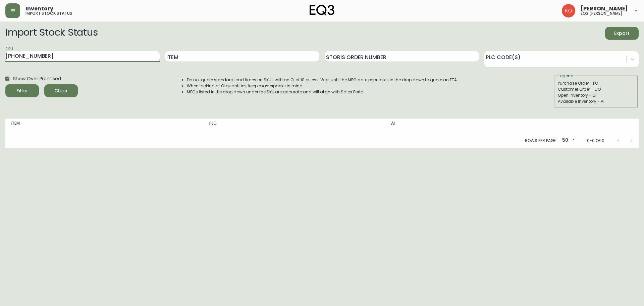  I want to click on button: Clear, so click(61, 91).